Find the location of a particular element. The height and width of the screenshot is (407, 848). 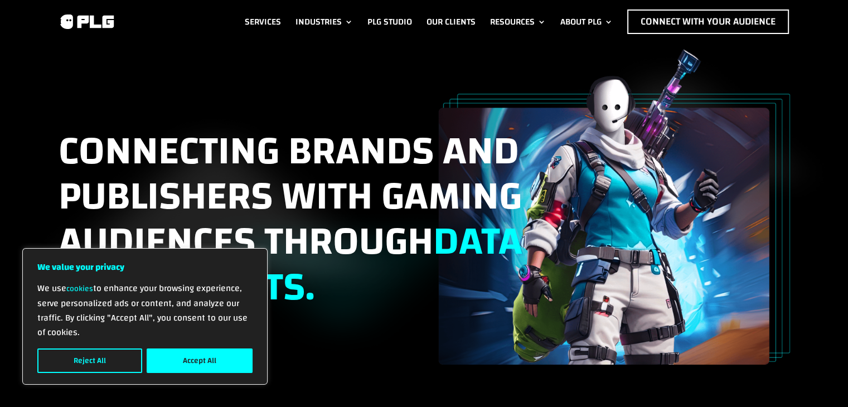

div: Chat Widget is located at coordinates (820, 380).